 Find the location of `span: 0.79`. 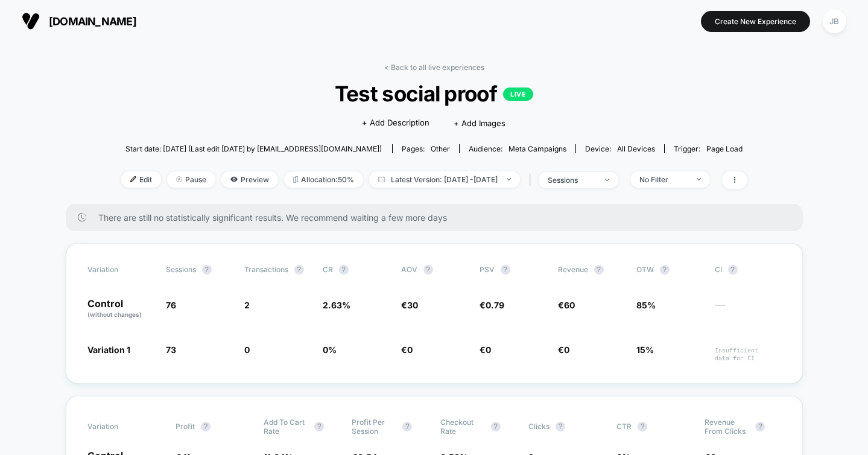

span: 0.79 is located at coordinates (495, 305).